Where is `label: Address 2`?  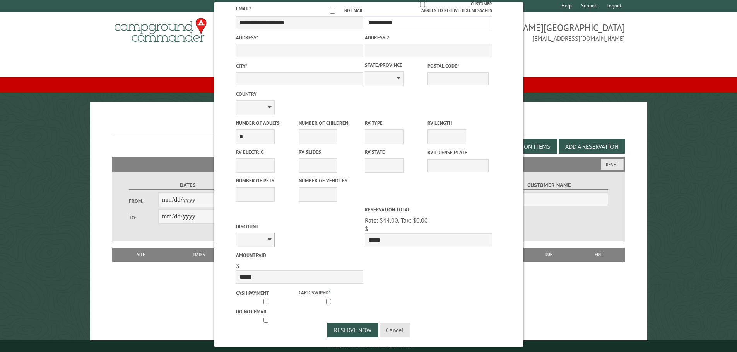
label: Address 2 is located at coordinates (428, 38).